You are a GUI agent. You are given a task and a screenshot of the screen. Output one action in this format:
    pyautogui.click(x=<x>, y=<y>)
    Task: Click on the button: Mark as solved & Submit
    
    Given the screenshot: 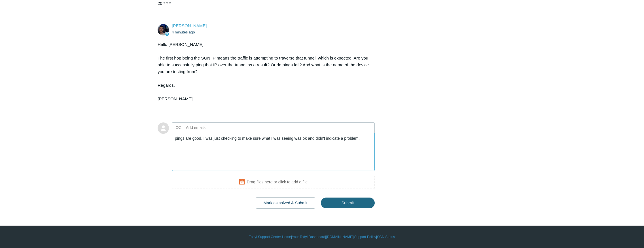 What is the action you would take?
    pyautogui.click(x=285, y=203)
    